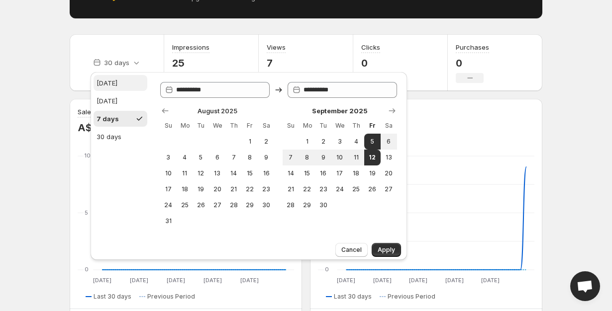 The image size is (612, 311). Describe the element at coordinates (585, 286) in the screenshot. I see `div: Open chat` at that location.